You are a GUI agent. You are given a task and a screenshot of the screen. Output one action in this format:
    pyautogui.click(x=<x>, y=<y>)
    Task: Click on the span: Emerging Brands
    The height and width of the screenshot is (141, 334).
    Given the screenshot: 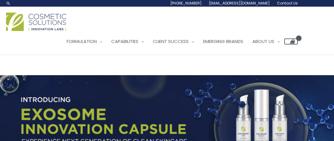 What is the action you would take?
    pyautogui.click(x=223, y=41)
    